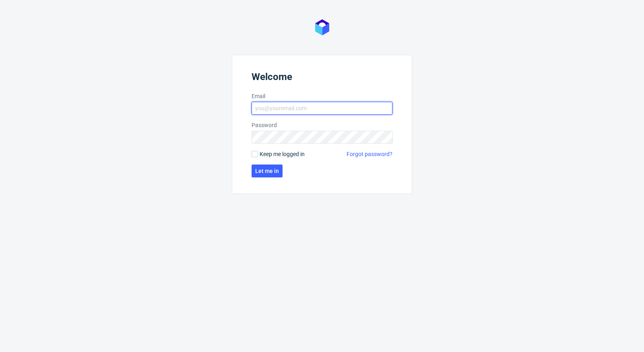 The width and height of the screenshot is (644, 352). Describe the element at coordinates (369, 154) in the screenshot. I see `a: Forgot password?` at that location.